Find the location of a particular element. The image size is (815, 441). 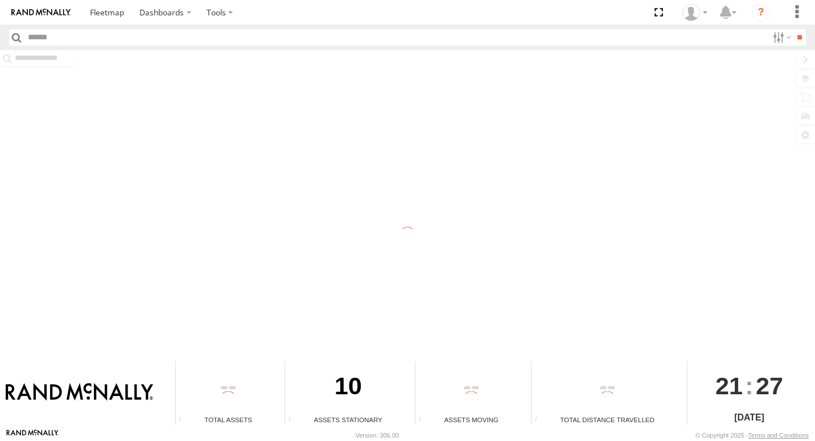

div: Total Assets is located at coordinates (228, 419).